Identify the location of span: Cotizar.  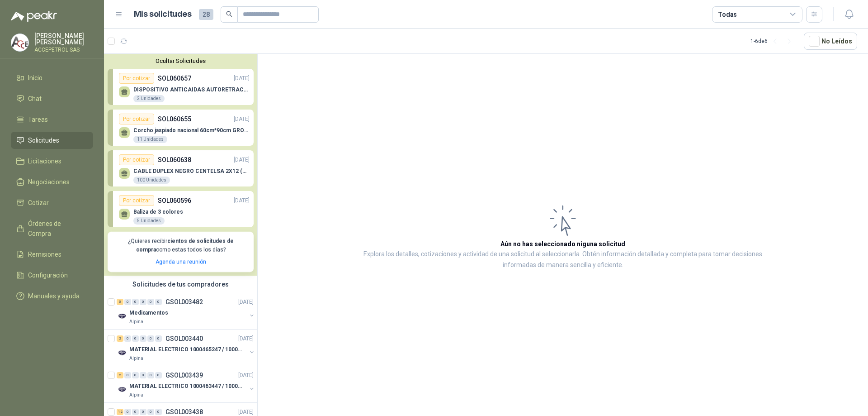
(38, 203).